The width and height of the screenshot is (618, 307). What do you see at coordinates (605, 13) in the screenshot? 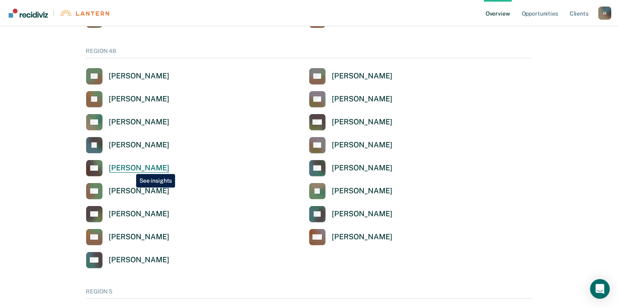
I see `div: H` at bounding box center [605, 13].